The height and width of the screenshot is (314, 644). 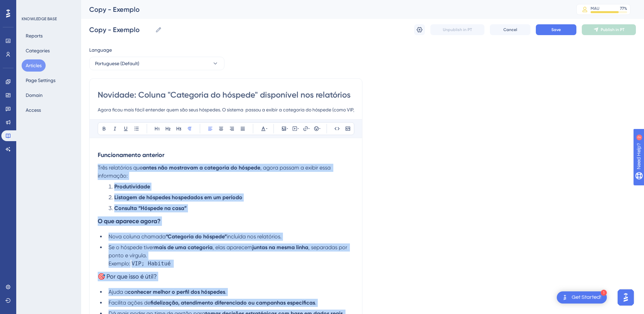 What do you see at coordinates (29, 5) in the screenshot?
I see `span: Need Help?` at bounding box center [29, 5].